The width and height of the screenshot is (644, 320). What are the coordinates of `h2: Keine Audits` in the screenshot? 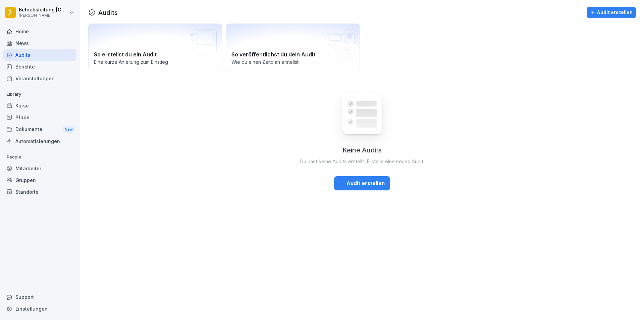 It's located at (362, 150).